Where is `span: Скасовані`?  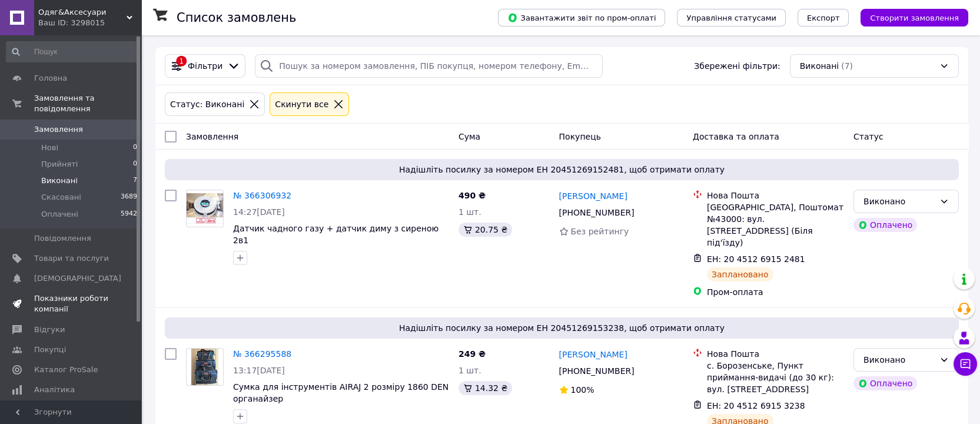 span: Скасовані is located at coordinates (61, 197).